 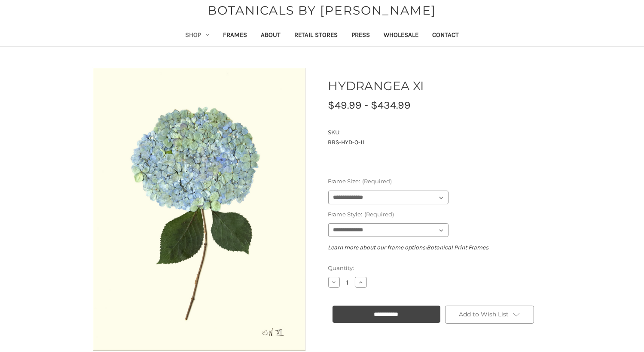 I want to click on dt: SKU:, so click(x=444, y=133).